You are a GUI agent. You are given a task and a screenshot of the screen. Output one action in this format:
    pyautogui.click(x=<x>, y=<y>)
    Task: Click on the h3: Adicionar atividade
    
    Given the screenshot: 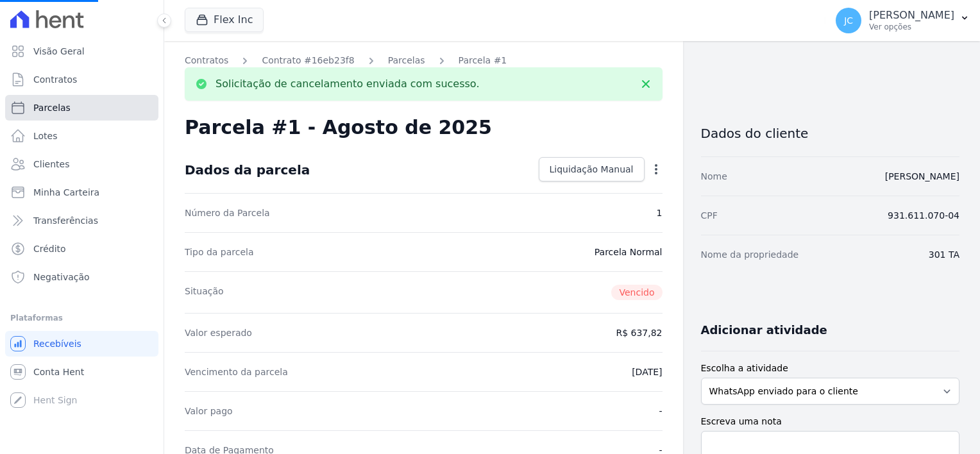 What is the action you would take?
    pyautogui.click(x=765, y=330)
    